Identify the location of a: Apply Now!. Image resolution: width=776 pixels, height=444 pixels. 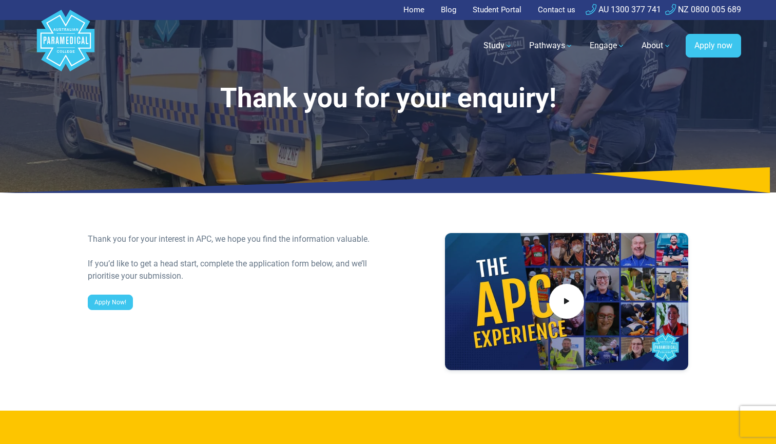
(110, 302).